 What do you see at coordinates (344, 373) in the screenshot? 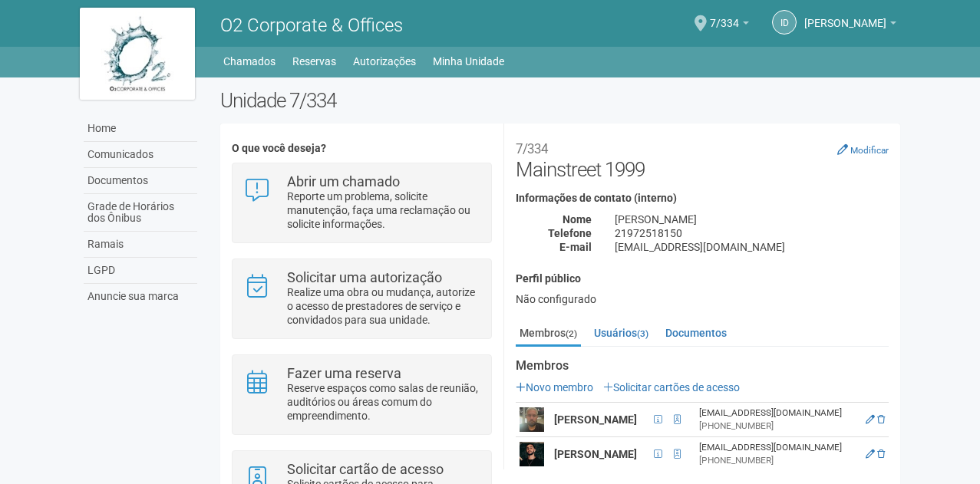
I see `strong: Fazer uma reserva` at bounding box center [344, 373].